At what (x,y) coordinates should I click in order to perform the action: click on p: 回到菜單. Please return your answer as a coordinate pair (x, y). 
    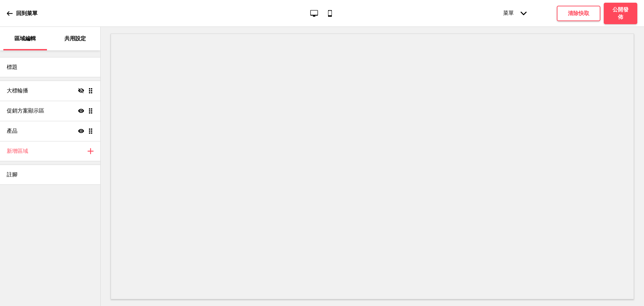
    Looking at the image, I should click on (27, 14).